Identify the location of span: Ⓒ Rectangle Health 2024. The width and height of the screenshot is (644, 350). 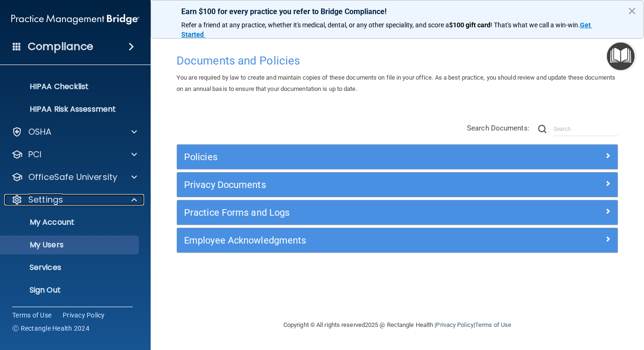
(51, 329).